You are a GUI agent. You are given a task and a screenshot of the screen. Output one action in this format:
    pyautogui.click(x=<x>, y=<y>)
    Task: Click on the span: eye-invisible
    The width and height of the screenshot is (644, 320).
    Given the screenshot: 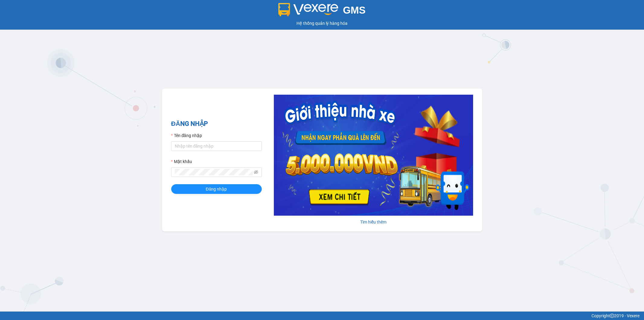 What is the action you would take?
    pyautogui.click(x=256, y=172)
    